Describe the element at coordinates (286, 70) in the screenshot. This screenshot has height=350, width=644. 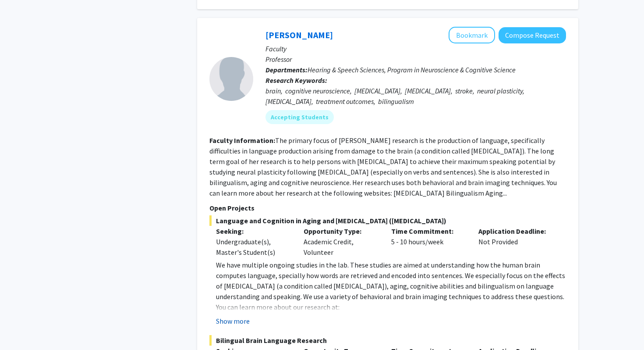
I see `b: Departments:` at that location.